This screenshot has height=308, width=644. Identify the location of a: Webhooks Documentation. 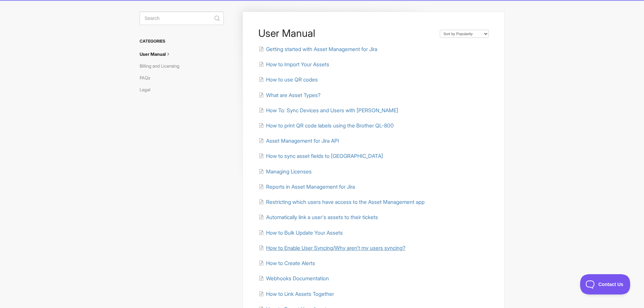
(294, 279).